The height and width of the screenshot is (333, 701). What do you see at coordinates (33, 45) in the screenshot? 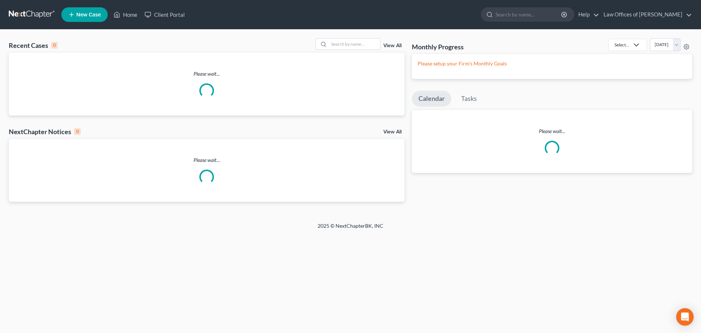
I see `div: Recent Cases` at bounding box center [33, 45].